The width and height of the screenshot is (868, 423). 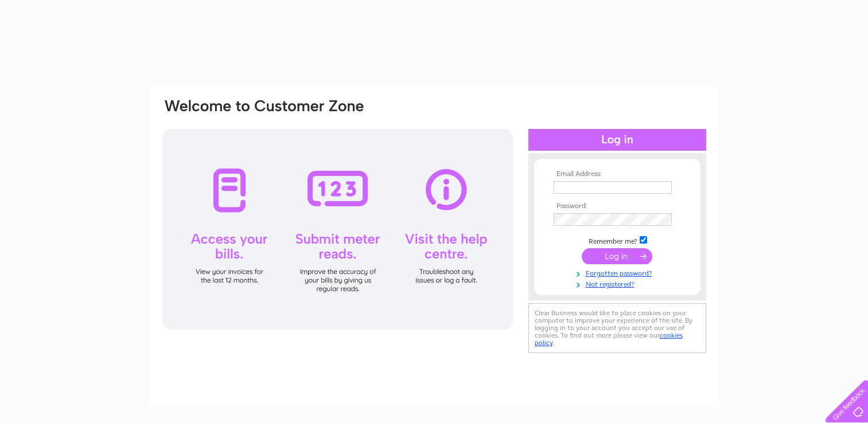 I want to click on th: Password:, so click(x=617, y=206).